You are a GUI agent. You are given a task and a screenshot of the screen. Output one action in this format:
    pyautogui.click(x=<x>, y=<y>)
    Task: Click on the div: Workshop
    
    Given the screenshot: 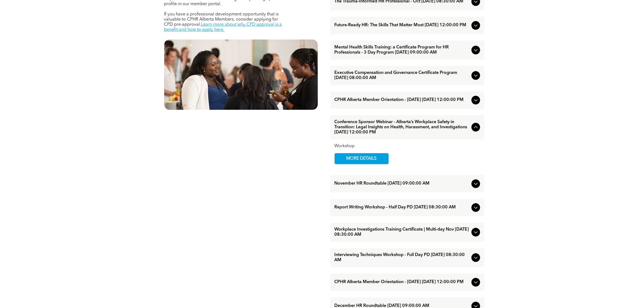 What is the action you would take?
    pyautogui.click(x=407, y=146)
    